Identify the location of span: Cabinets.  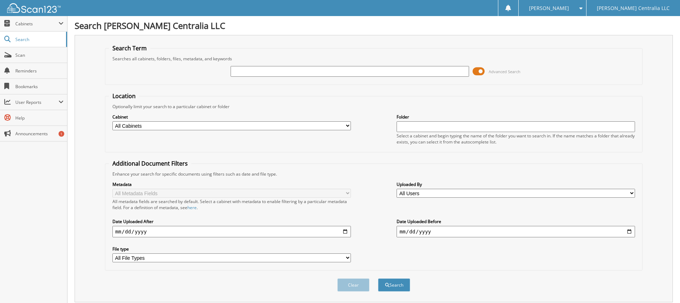
(37, 24).